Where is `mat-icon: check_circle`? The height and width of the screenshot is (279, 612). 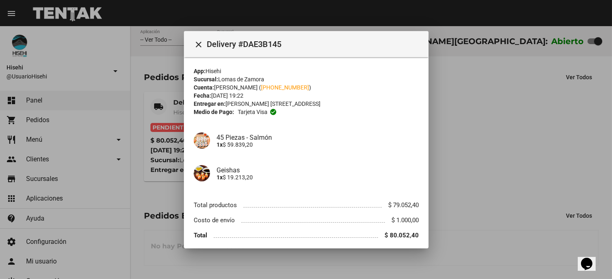 mat-icon: check_circle is located at coordinates (273, 112).